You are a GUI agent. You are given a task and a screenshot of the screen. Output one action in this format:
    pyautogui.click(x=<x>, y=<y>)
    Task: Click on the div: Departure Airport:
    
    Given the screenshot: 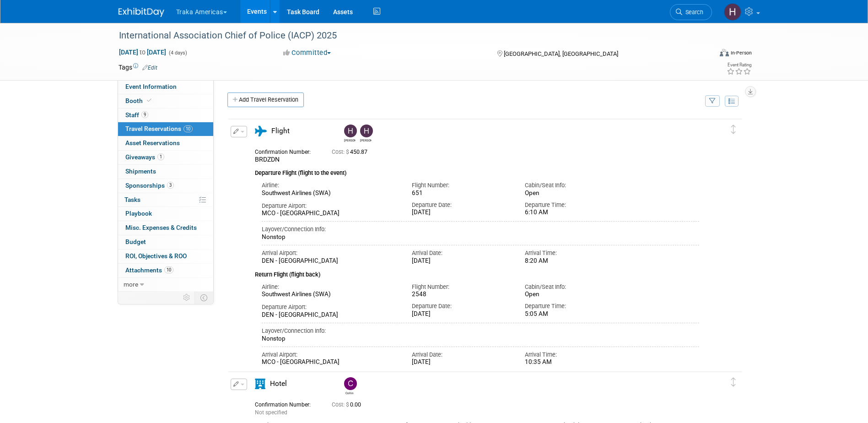 What is the action you would take?
    pyautogui.click(x=330, y=307)
    